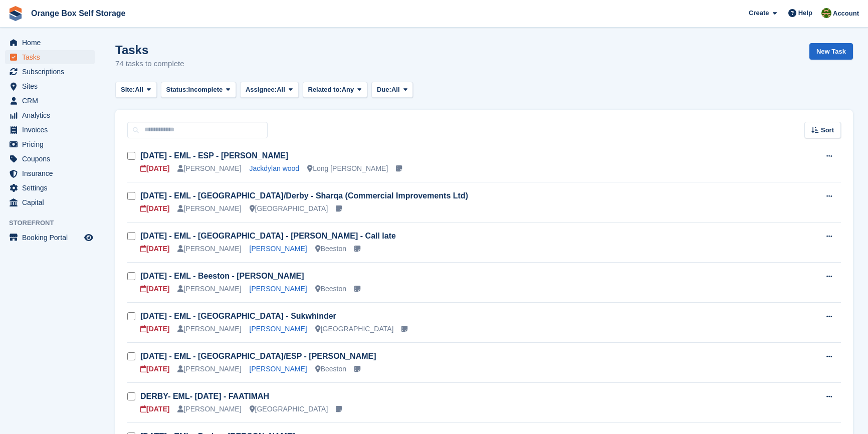  Describe the element at coordinates (199, 90) in the screenshot. I see `button: Status: Incomplete` at that location.